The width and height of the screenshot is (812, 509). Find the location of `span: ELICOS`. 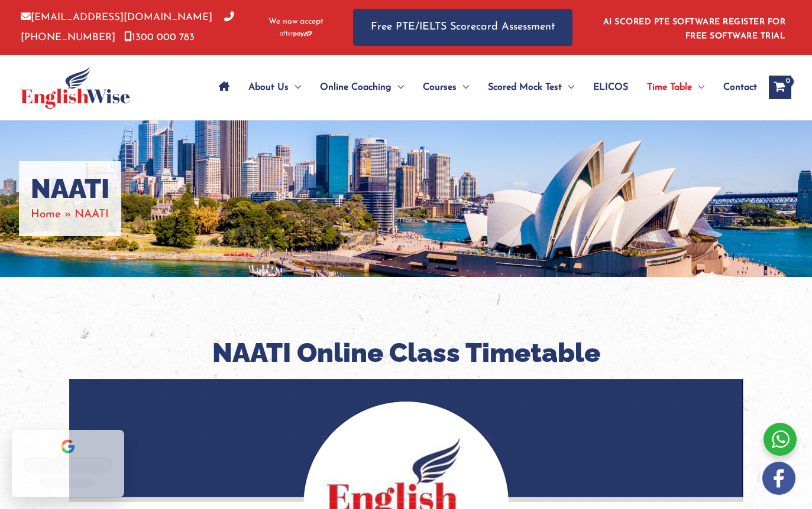

span: ELICOS is located at coordinates (610, 88).